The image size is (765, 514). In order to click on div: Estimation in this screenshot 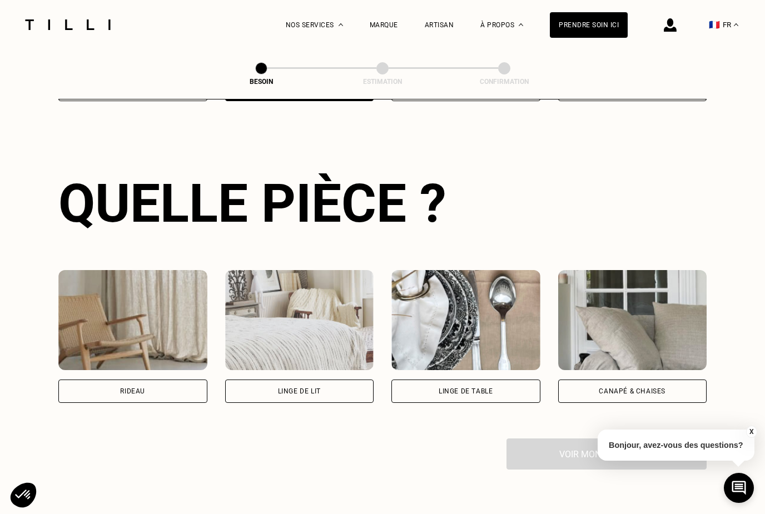, I will do `click(383, 82)`.